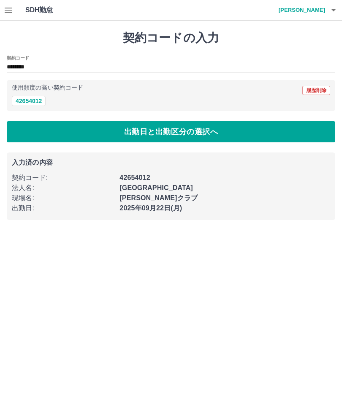 The height and width of the screenshot is (408, 342). Describe the element at coordinates (316, 90) in the screenshot. I see `button: 履歴削除` at that location.